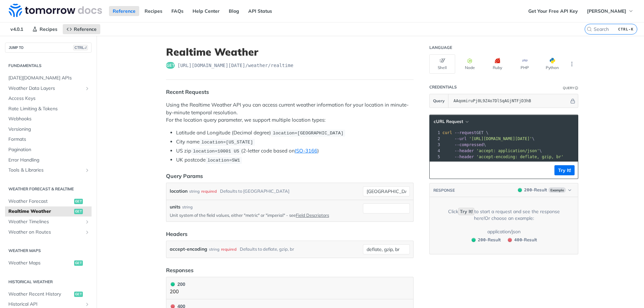 This screenshot has height=308, width=644. I want to click on span: Webhooks, so click(49, 119).